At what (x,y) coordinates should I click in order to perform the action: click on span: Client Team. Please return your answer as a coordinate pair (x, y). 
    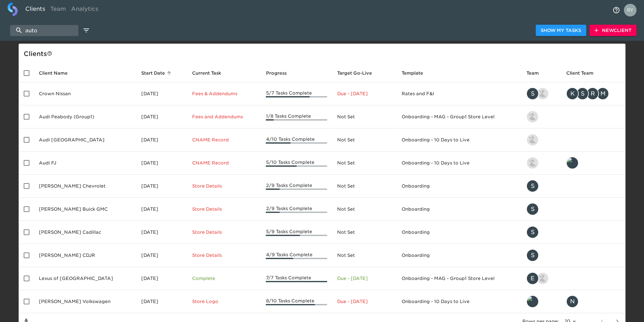
    Looking at the image, I should click on (584, 73).